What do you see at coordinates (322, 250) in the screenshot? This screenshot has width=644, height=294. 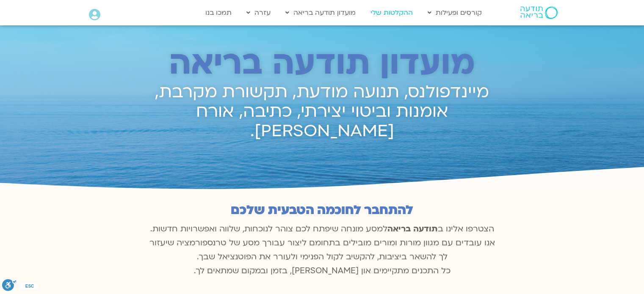 I see `p: הצטרפו אלינו ב למסע מונחה שיפתח לכם צוהר לנוכחות, שלווה ואפשרויות חדשות. אנו עובדים עם מגוון מורו...` at bounding box center [322, 250].